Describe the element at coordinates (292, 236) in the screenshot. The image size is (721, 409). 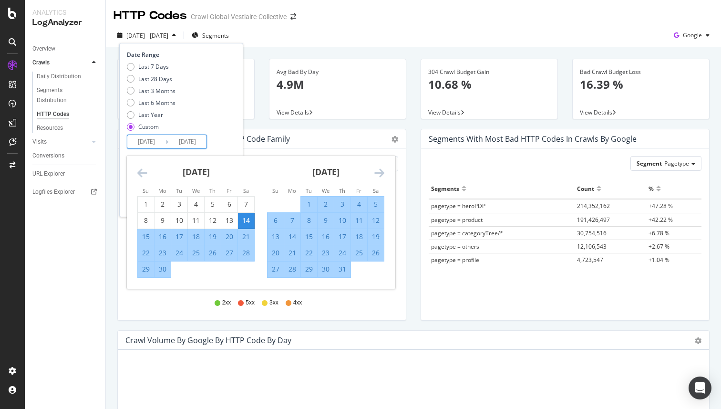
I see `div: 14` at that location.